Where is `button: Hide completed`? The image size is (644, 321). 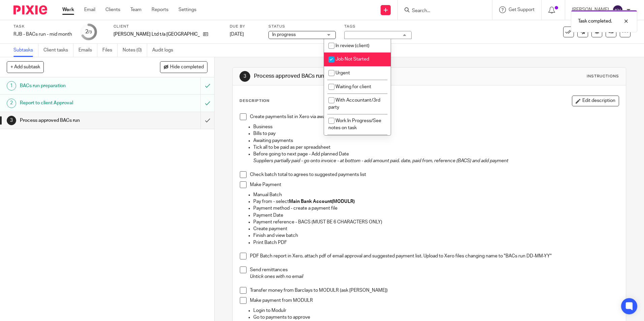
button: Hide completed is located at coordinates (183, 67).